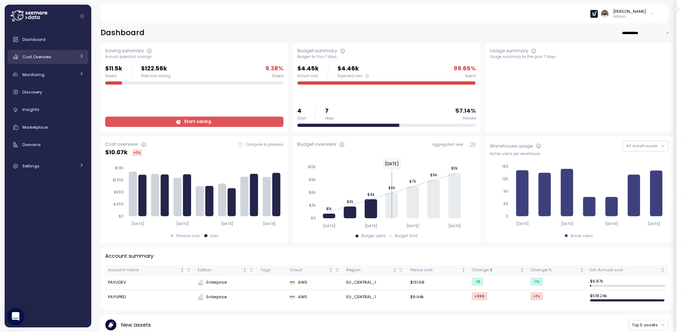 The height and width of the screenshot is (332, 682). Describe the element at coordinates (119, 168) in the screenshot. I see `tspan: $1.8k` at that location.